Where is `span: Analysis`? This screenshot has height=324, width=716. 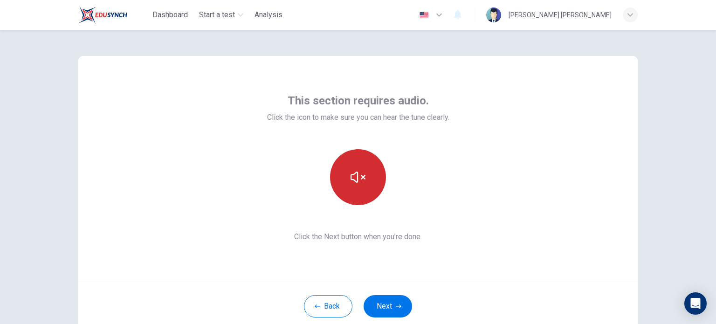 span: Analysis is located at coordinates (269, 15).